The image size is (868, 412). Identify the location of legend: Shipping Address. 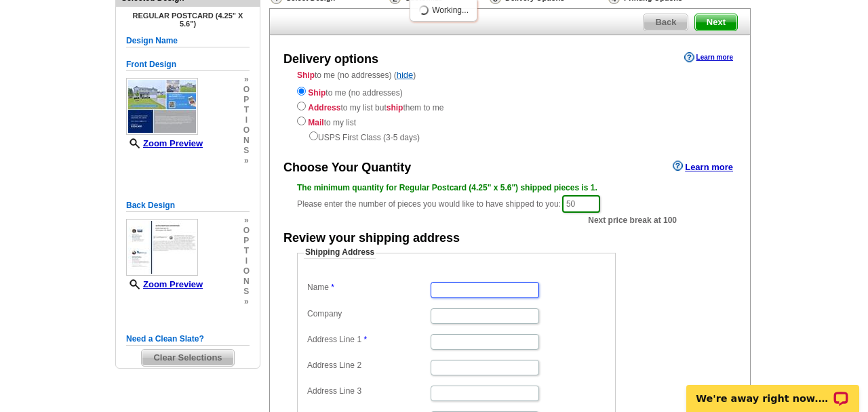
(340, 253).